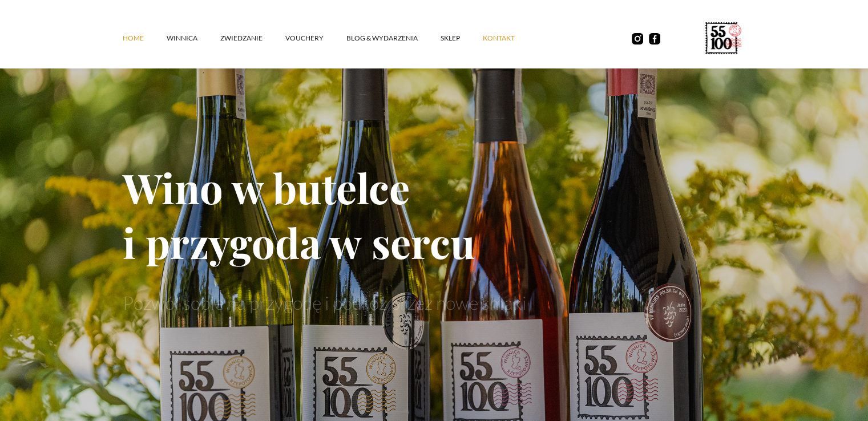 This screenshot has height=421, width=868. I want to click on a: Blog & Wydarzenia, so click(393, 38).